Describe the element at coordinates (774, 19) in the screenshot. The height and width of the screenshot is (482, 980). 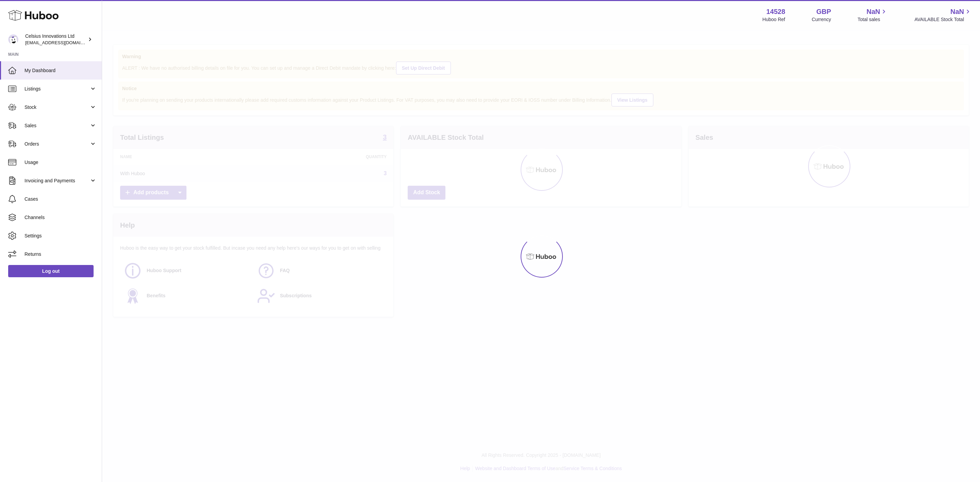
I see `div: Huboo Ref` at that location.